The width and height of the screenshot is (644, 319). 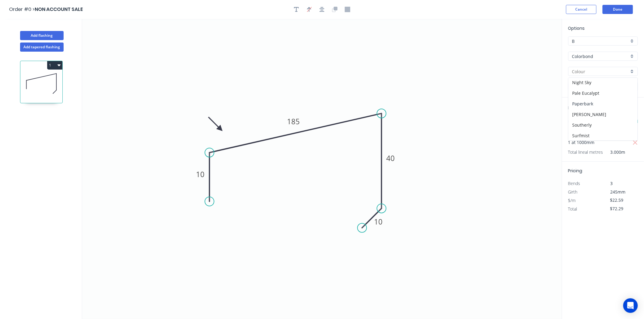 What do you see at coordinates (55, 65) in the screenshot?
I see `button: 1` at bounding box center [55, 65].